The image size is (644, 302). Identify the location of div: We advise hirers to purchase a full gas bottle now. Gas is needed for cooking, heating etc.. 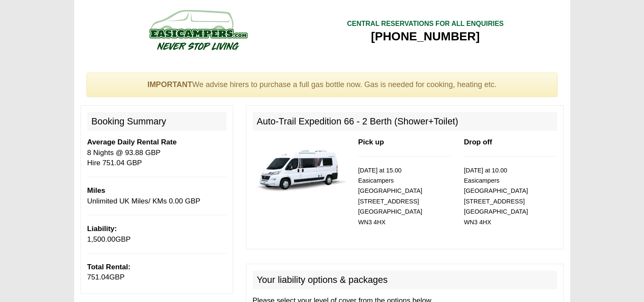
(322, 85).